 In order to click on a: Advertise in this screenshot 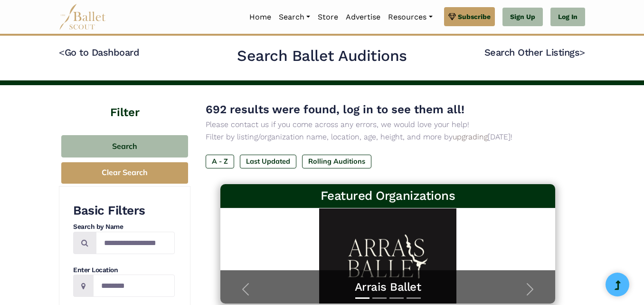, I will do `click(363, 17)`.